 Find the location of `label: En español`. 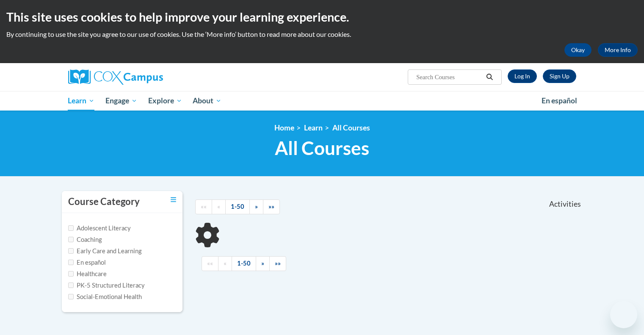

label: En español is located at coordinates (87, 263).